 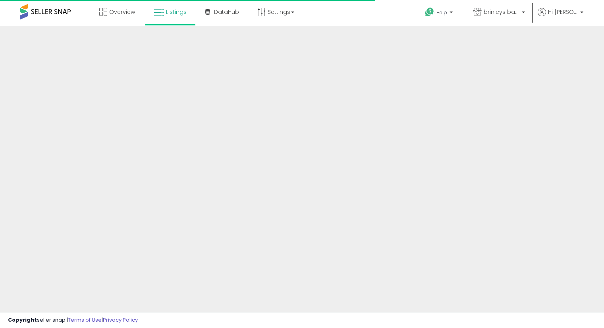 I want to click on a: Privacy Policy, so click(x=120, y=320).